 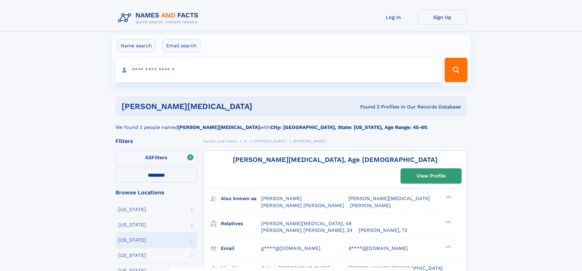 I want to click on div: View Profile, so click(x=431, y=176).